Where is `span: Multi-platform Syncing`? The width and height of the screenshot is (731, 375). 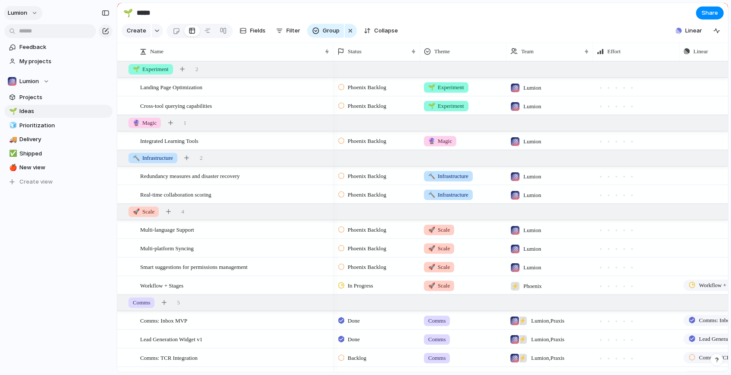 span: Multi-platform Syncing is located at coordinates (167, 247).